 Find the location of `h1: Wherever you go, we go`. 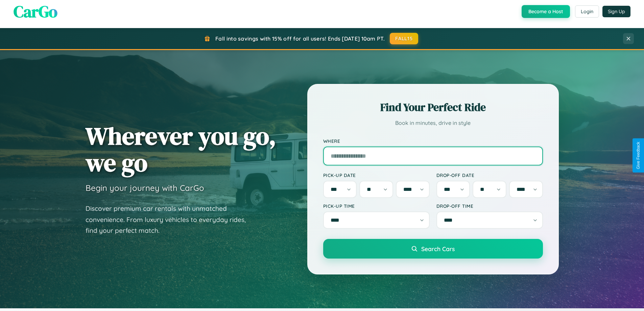

h1: Wherever you go, we go is located at coordinates (181, 150).